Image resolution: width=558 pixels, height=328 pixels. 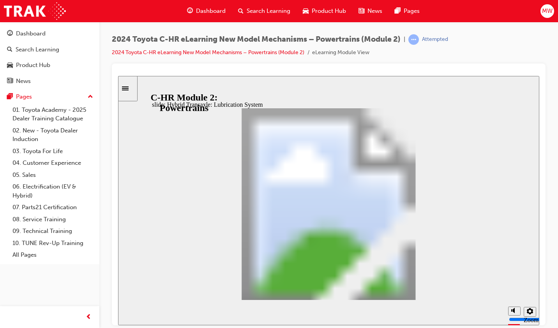 I want to click on button: MW, so click(x=547, y=11).